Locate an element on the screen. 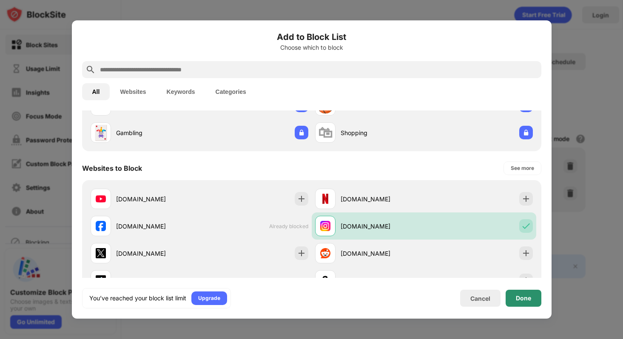  h6: Add to Block List is located at coordinates (312, 37).